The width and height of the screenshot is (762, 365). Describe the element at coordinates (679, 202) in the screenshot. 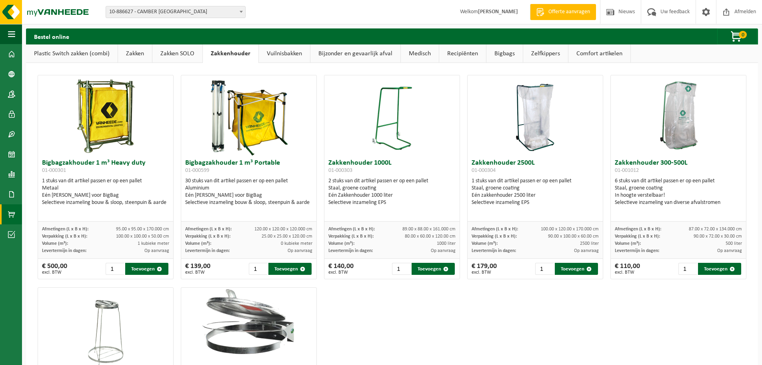

I see `div: Selectieve inzameling van diverse afvalstromen` at that location.